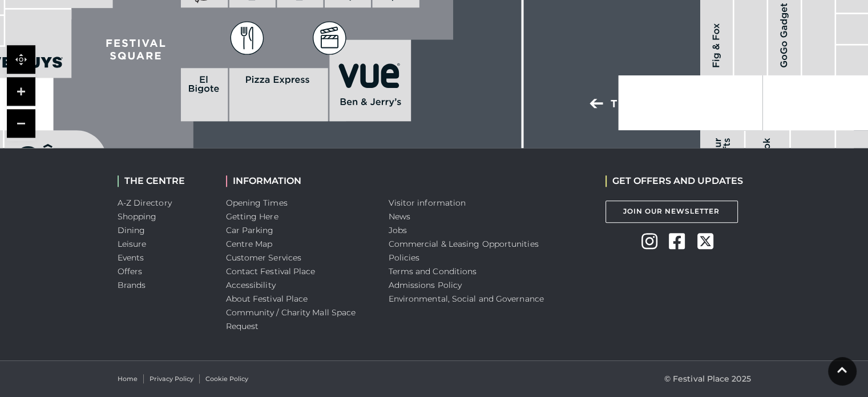 This screenshot has height=397, width=868. What do you see at coordinates (137, 217) in the screenshot?
I see `a: Shopping` at bounding box center [137, 217].